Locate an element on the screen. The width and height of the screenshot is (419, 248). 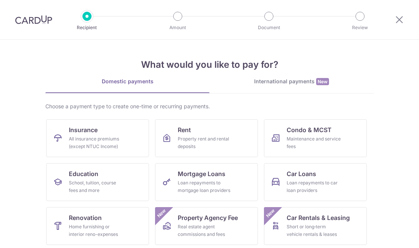
p: Review is located at coordinates (360, 28).